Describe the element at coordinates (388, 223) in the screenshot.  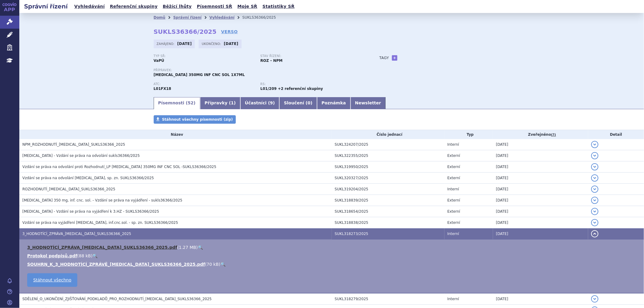
I see `td: SUKL318838/2025` at that location.